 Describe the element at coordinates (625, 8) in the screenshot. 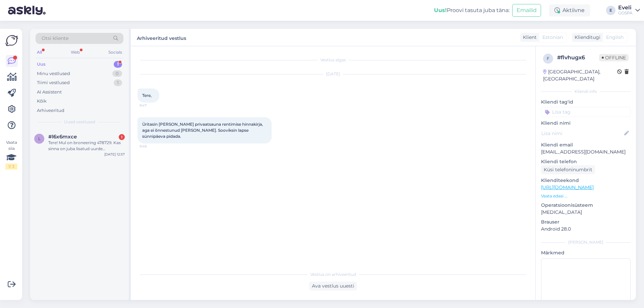

I see `div: Eveli` at that location.